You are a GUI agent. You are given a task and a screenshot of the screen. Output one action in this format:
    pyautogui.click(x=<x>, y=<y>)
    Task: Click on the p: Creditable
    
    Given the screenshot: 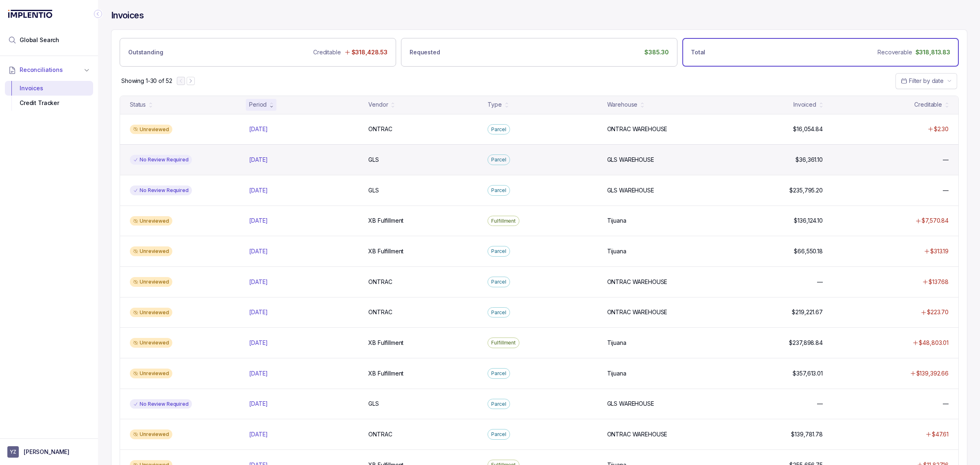 What is the action you would take?
    pyautogui.click(x=327, y=53)
    